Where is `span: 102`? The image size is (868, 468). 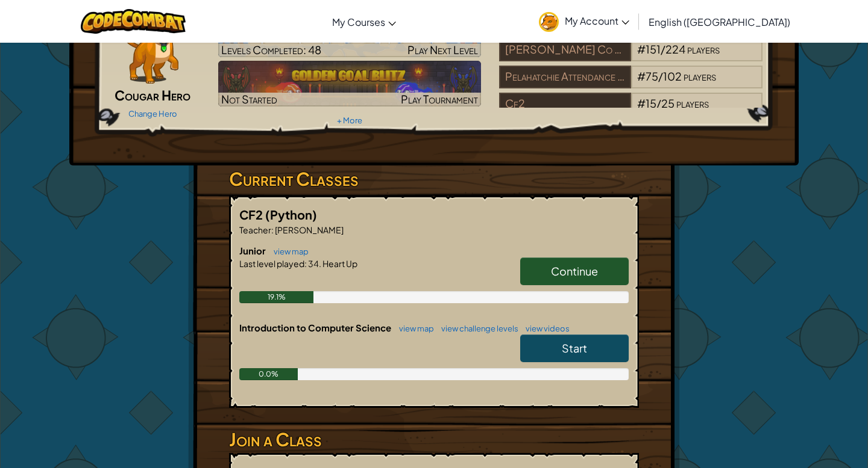 span: 102 is located at coordinates (672, 76).